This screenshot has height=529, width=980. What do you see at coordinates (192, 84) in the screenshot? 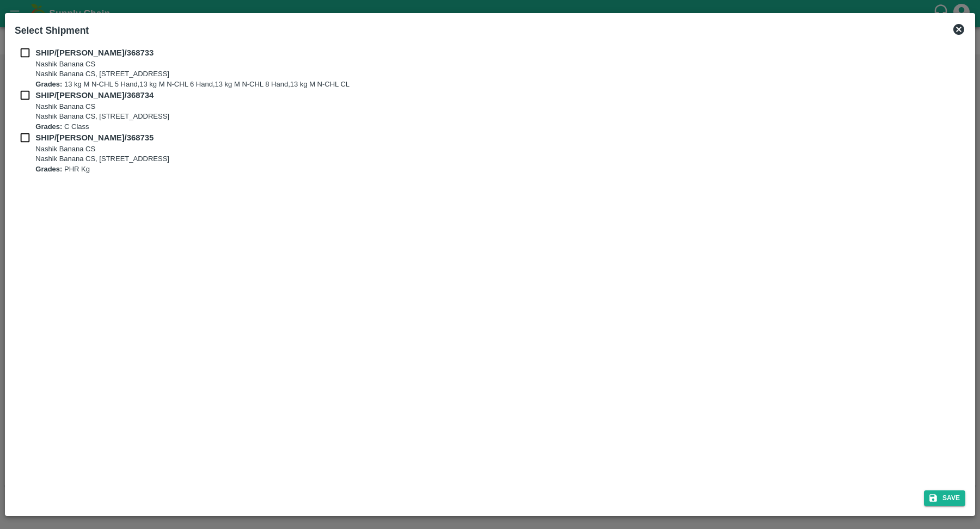
I see `p: 13 kg M N-CHL 5 Hand,13 kg M N-CHL 6 Hand,13 kg M N-CHL 8 Hand,13 kg M N-CHL CL` at bounding box center [192, 84].